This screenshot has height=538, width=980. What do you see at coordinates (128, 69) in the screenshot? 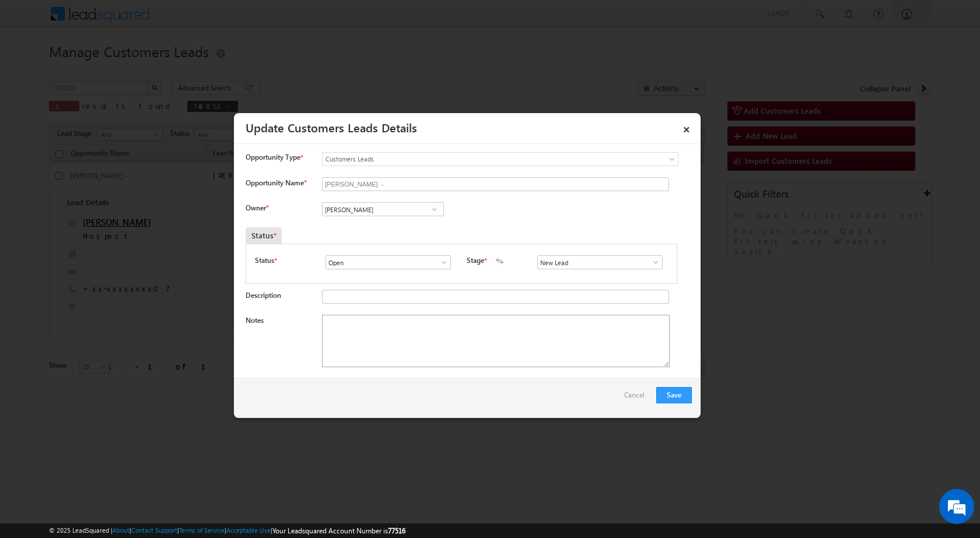
I see `div: Chat with us now` at bounding box center [128, 69].